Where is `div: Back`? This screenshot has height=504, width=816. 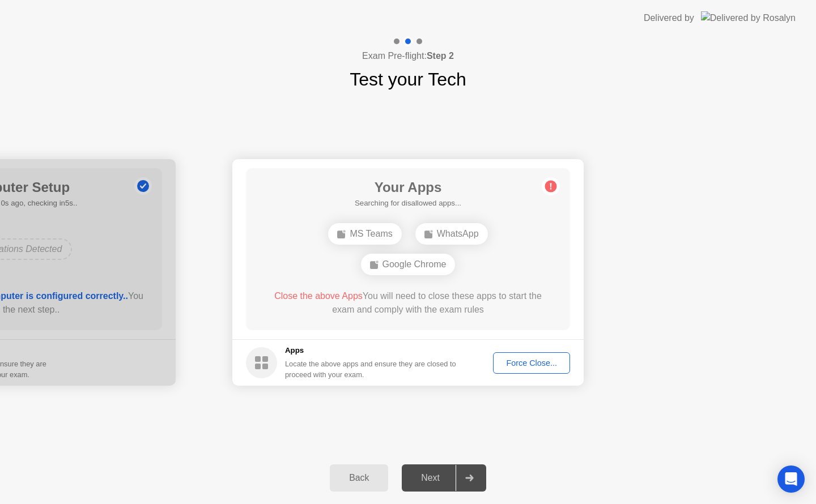 div: Back is located at coordinates (359, 477).